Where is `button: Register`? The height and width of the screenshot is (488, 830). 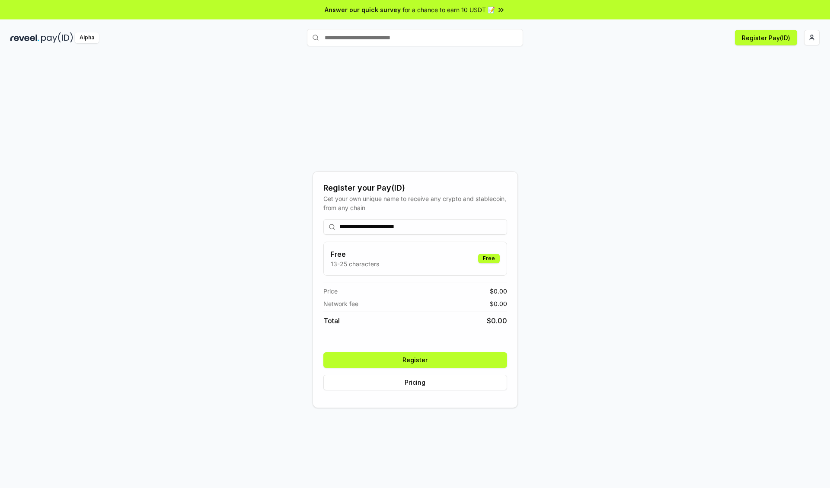 button: Register is located at coordinates (415, 360).